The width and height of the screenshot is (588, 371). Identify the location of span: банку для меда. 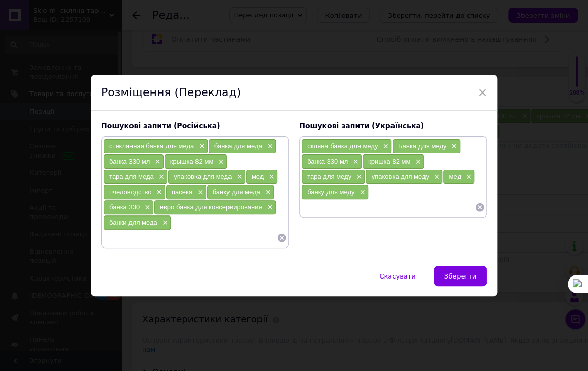
(236, 192).